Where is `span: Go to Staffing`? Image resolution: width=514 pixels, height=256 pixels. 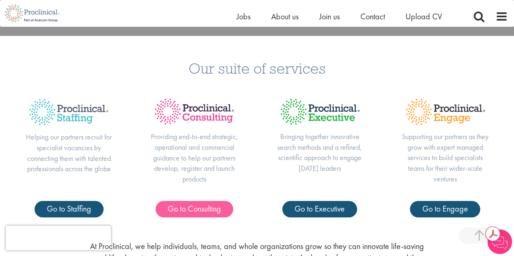
span: Go to Staffing is located at coordinates (69, 208).